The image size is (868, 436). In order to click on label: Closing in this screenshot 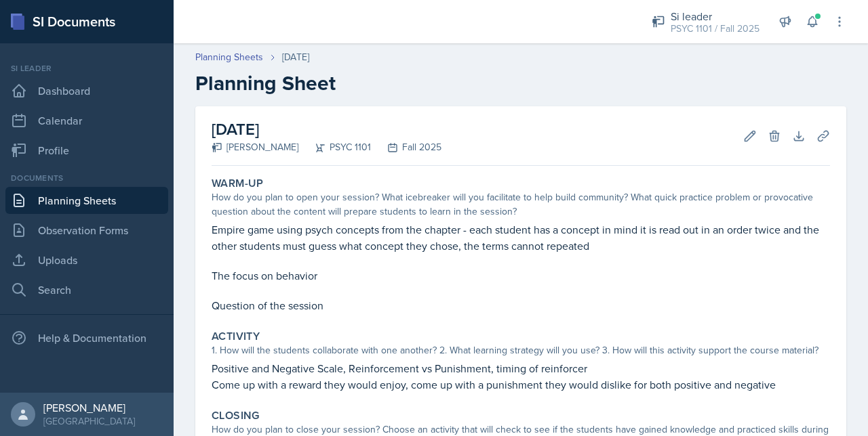, I will do `click(235, 416)`.